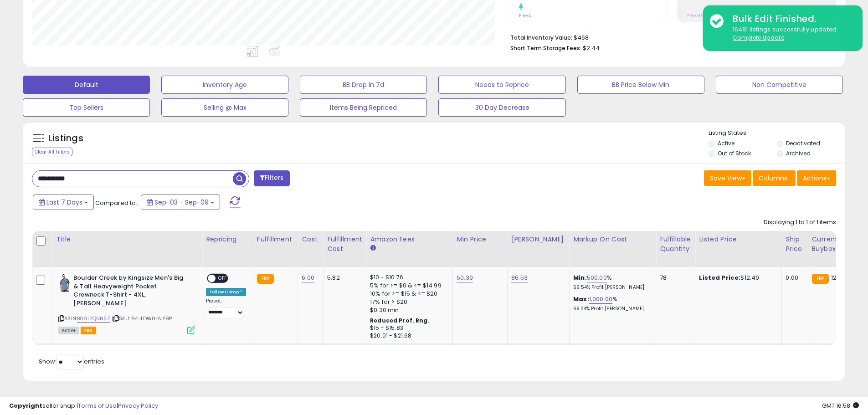  What do you see at coordinates (223, 278) in the screenshot?
I see `span: OFF` at bounding box center [223, 278].